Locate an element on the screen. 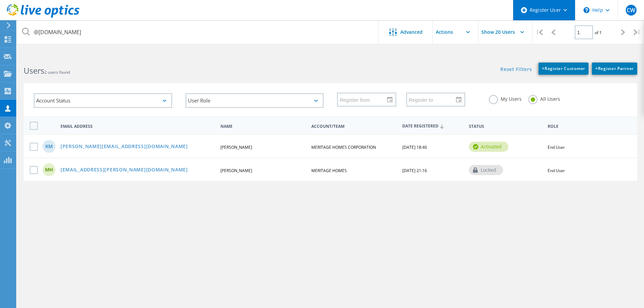  span: Advanced is located at coordinates (412, 32).